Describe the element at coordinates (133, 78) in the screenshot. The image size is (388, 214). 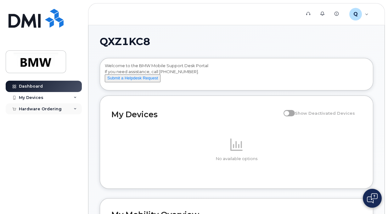
I see `a: Submit a Helpdesk Request` at that location.